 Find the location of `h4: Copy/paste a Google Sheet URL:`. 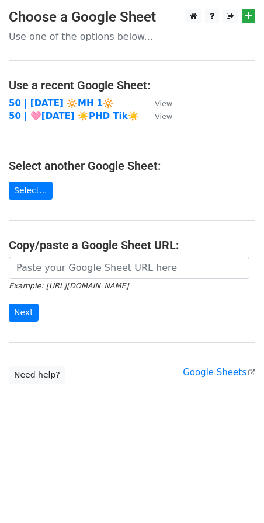

h4: Copy/paste a Google Sheet URL: is located at coordinates (132, 245).